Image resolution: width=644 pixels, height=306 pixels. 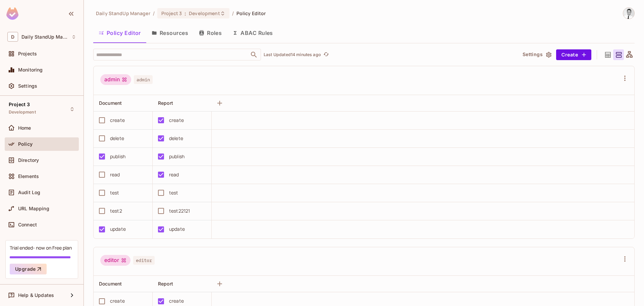 What do you see at coordinates (326, 55) in the screenshot?
I see `button: refresh` at bounding box center [326, 55].